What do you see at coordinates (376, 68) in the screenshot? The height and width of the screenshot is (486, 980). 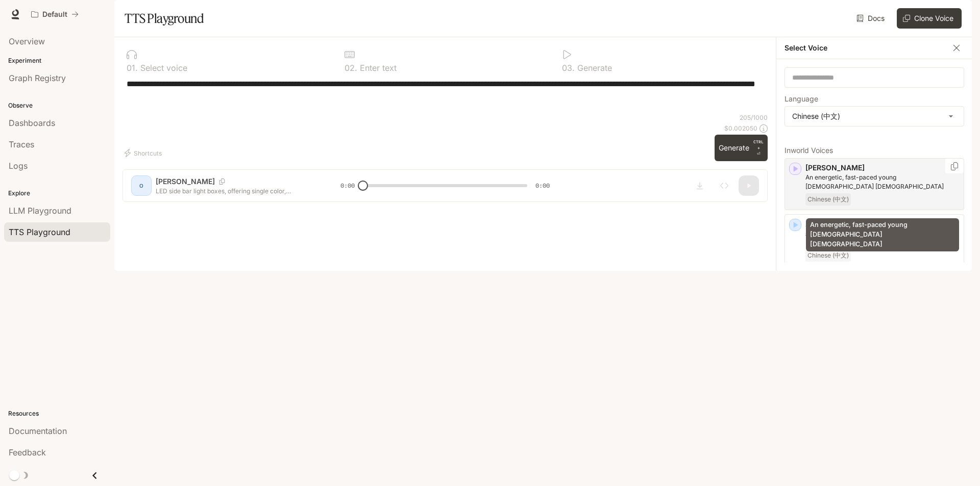 I see `p: Enter text` at bounding box center [376, 68].